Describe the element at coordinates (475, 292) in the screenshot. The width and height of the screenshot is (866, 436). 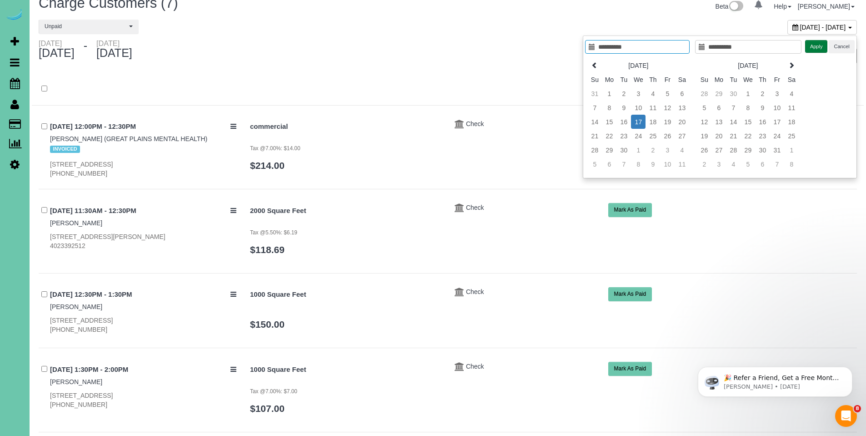
I see `span: Check` at that location.